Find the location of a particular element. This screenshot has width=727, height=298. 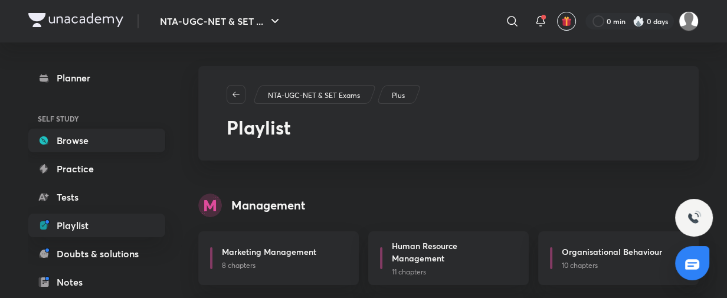

img: streak is located at coordinates (638, 21).